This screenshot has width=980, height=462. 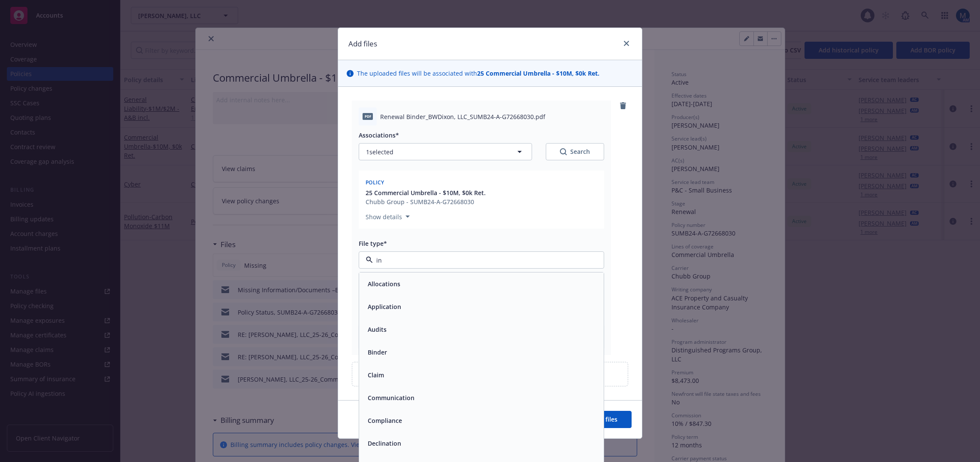 I want to click on span: Audits, so click(x=377, y=329).